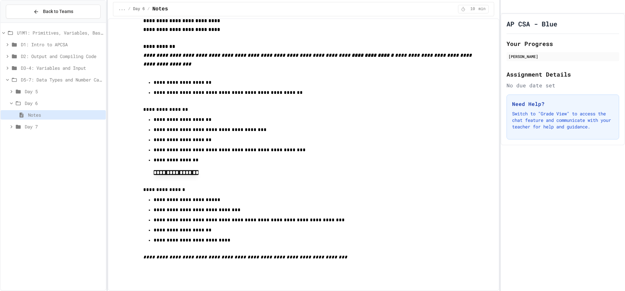 The height and width of the screenshot is (291, 625). I want to click on span: U1M1: Primitives, Variables, Basic I/O, so click(60, 33).